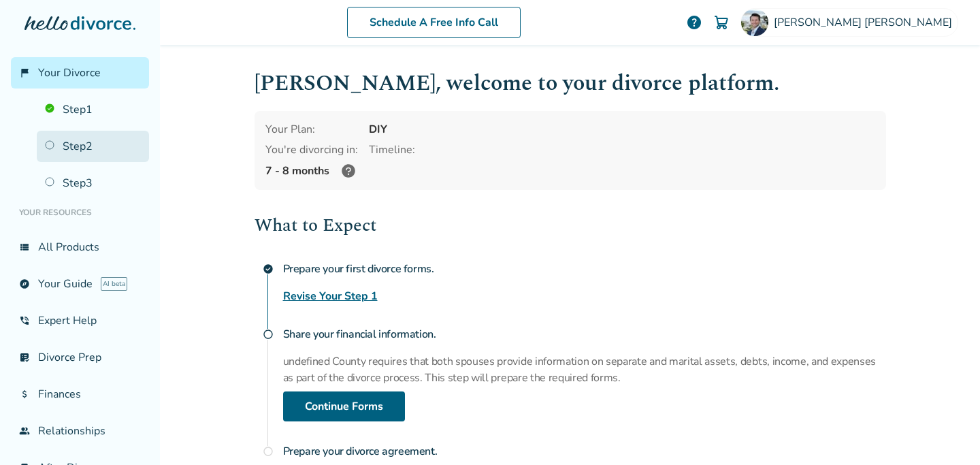  Describe the element at coordinates (312, 130) in the screenshot. I see `div: Your Plan:` at that location.